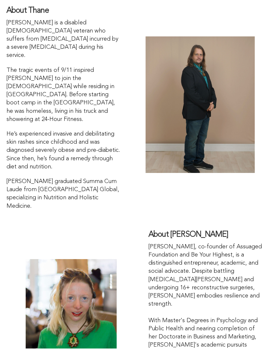  I want to click on div: Chat Widget, so click(255, 339).